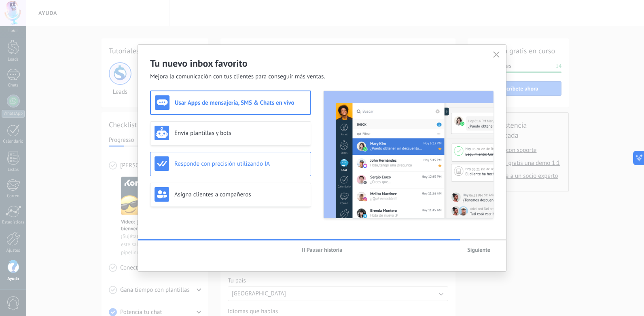 Image resolution: width=644 pixels, height=316 pixels. Describe the element at coordinates (241, 194) in the screenshot. I see `h3: Asigna clientes a compañeros` at that location.